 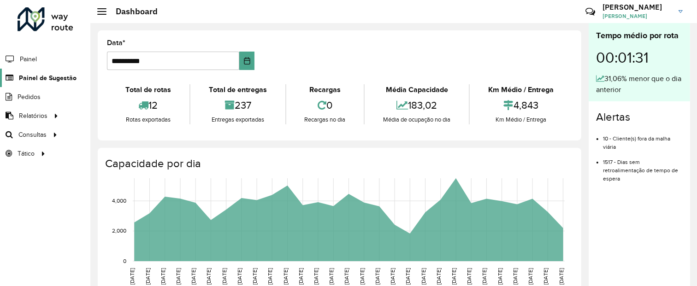 I want to click on h2: Dashboard, so click(x=132, y=12).